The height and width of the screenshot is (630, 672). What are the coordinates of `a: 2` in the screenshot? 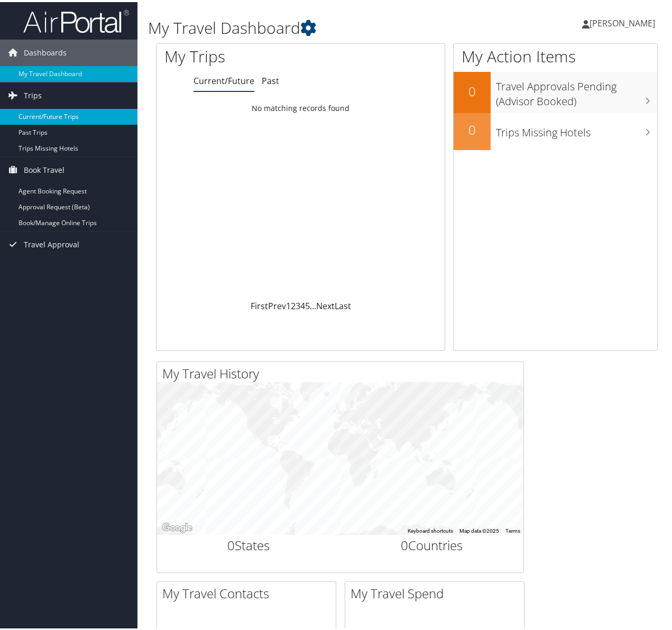 It's located at (293, 304).